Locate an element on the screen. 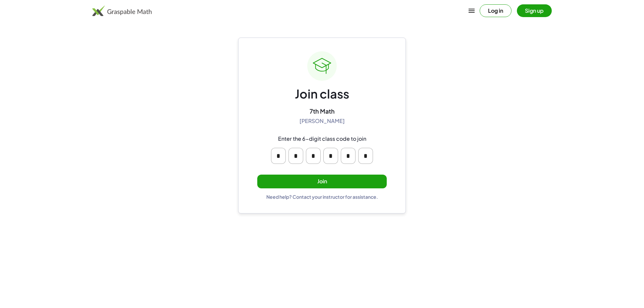 The image size is (644, 308). button: Join is located at coordinates (322, 182).